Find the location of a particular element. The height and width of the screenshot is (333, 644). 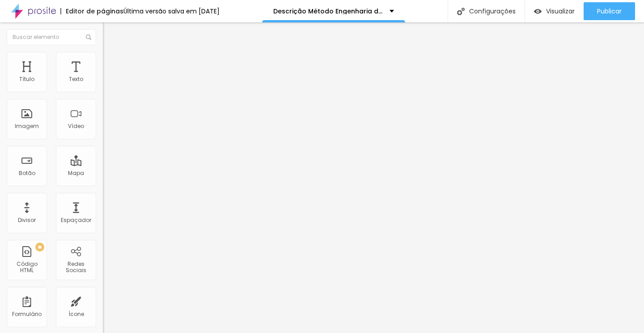

div: Espaçador is located at coordinates (76, 220).